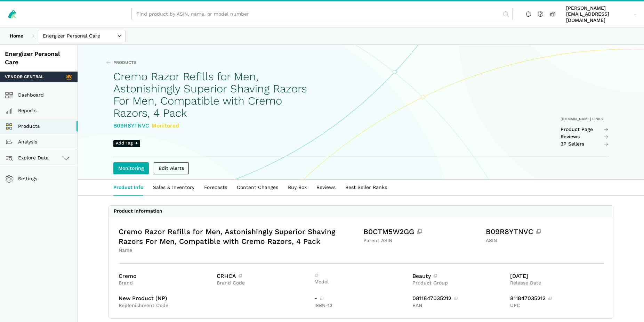  Describe the element at coordinates (121, 63) in the screenshot. I see `a: Products` at that location.